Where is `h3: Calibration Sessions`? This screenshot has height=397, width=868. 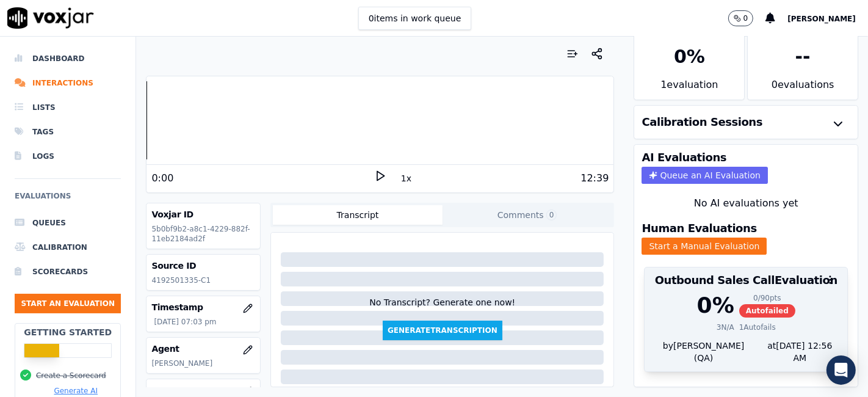 h3: Calibration Sessions is located at coordinates (702, 122).